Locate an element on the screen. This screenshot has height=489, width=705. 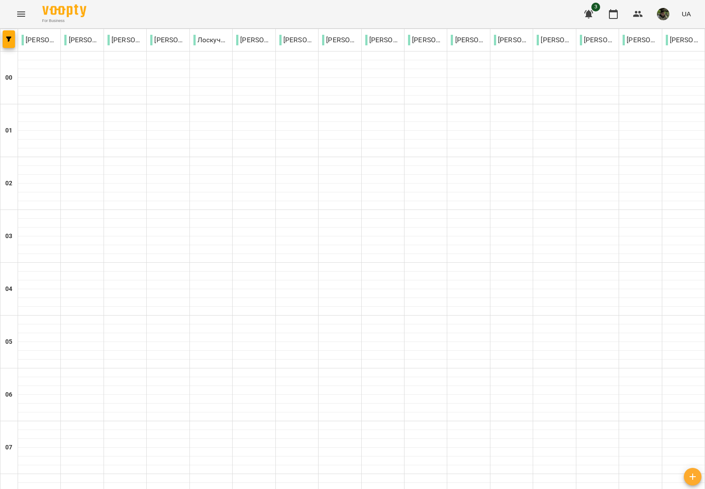
button: Menu is located at coordinates (21, 14).